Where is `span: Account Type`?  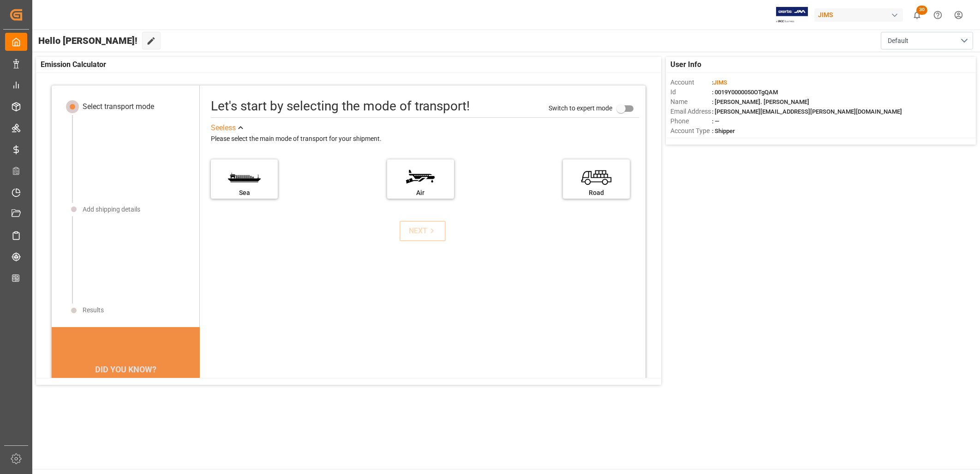 span: Account Type is located at coordinates (691, 131).